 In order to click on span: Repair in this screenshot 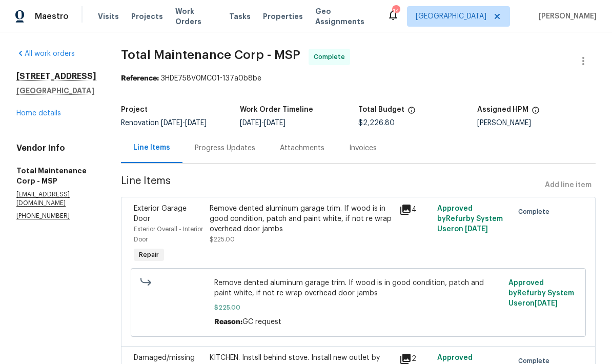, I will do `click(149, 255)`.